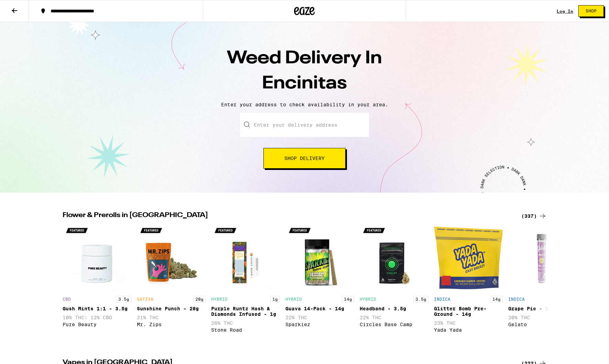  I want to click on p: CBD, so click(67, 299).